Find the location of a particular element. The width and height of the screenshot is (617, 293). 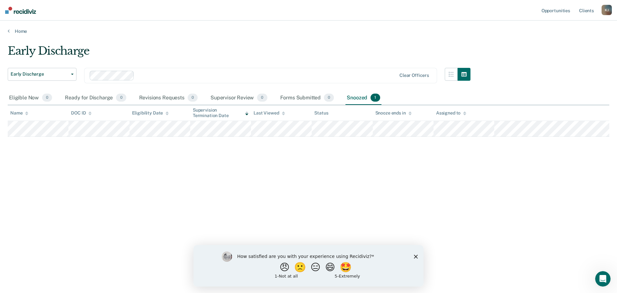

div: Assigned to is located at coordinates (451, 113).